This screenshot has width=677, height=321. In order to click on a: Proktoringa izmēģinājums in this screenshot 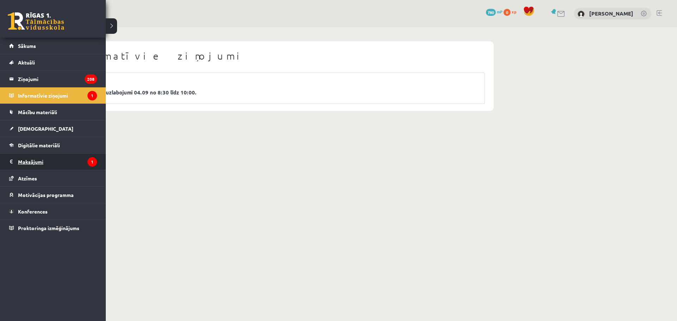, I will do `click(53, 228)`.